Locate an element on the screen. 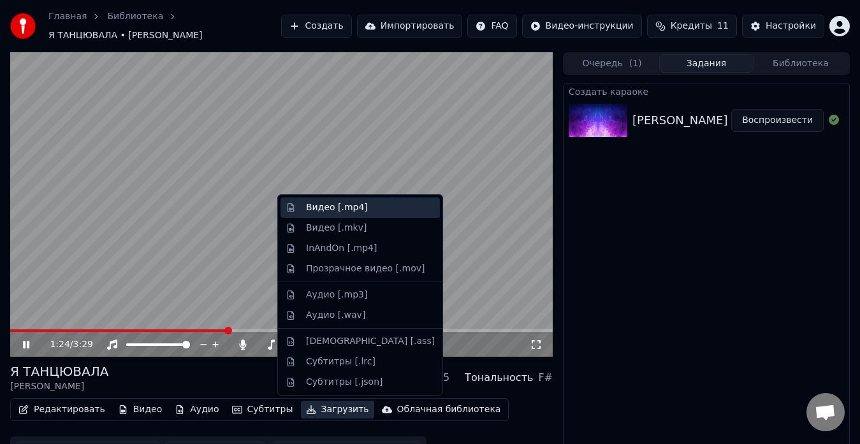 This screenshot has height=444, width=860. div: InAndOn [.mp4] is located at coordinates (342, 249).